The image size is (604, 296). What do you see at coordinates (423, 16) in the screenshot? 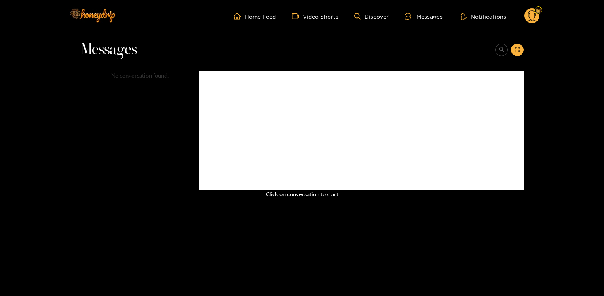
I see `div: Messages` at bounding box center [423, 16].